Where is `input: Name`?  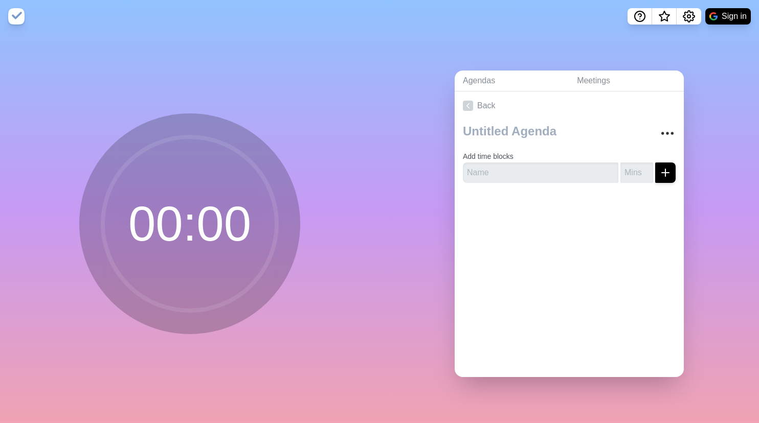 input: Name is located at coordinates (541, 173).